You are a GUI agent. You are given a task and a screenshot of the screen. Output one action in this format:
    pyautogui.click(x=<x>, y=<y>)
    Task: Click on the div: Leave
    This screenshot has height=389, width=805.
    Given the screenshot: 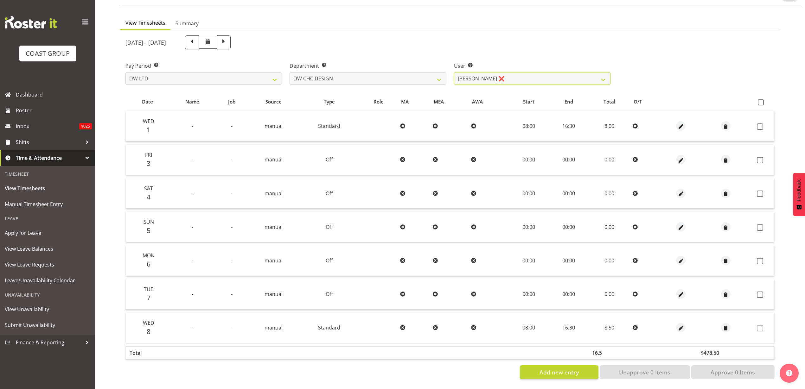 What is the action you would take?
    pyautogui.click(x=48, y=219)
    